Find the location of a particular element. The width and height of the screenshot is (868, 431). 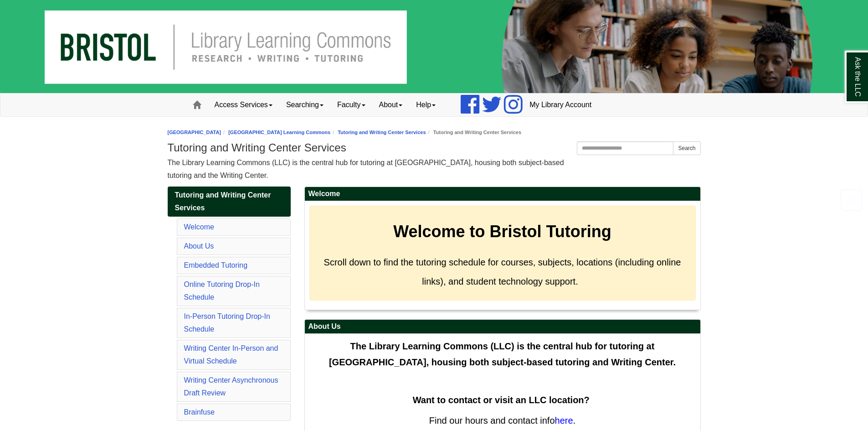

a: Back to Top is located at coordinates (851, 200).